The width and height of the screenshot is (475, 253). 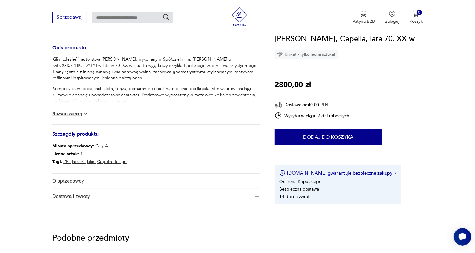 What do you see at coordinates (69, 18) in the screenshot?
I see `a: Sprzedawaj` at bounding box center [69, 18].